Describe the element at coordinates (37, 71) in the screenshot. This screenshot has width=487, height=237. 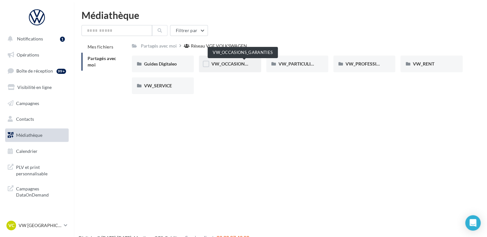
I see `a: Boîte de réception99+` at that location.